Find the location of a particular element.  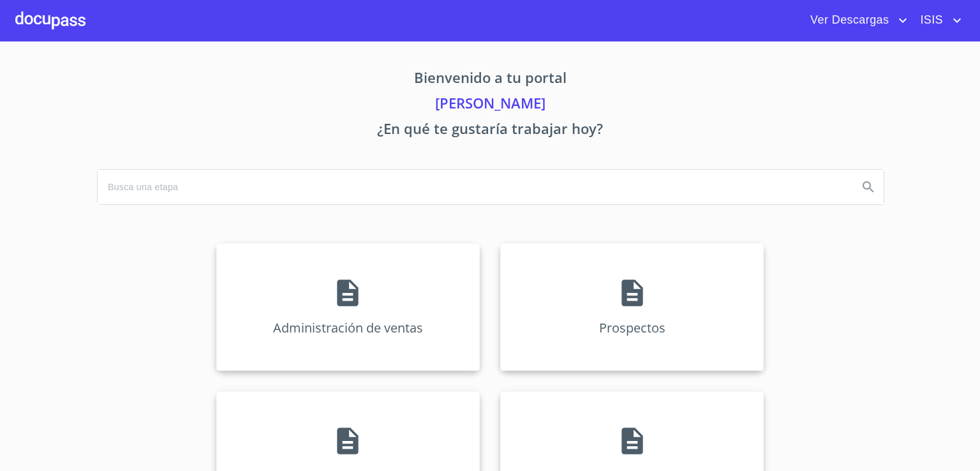

p: Bienvenido a tu portal is located at coordinates (490, 80).